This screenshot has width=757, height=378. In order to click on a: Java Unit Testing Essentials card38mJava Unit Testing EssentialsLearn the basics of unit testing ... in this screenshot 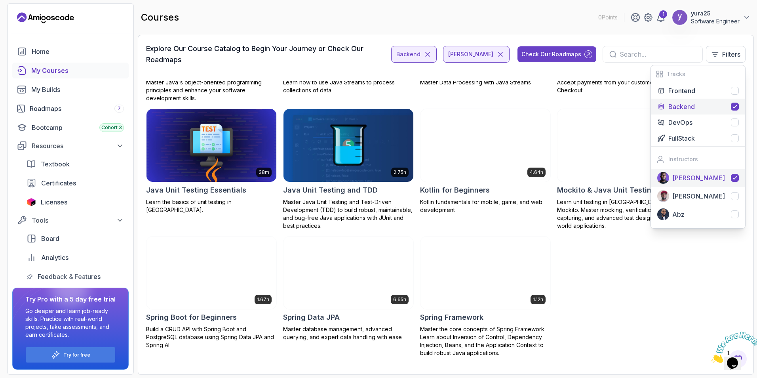, I will do `click(211, 161)`.